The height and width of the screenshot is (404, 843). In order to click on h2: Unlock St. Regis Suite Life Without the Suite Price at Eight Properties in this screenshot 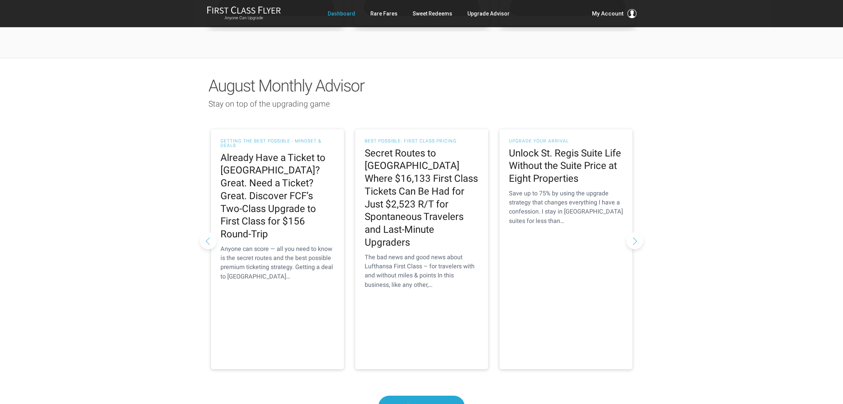, I will do `click(566, 166)`.